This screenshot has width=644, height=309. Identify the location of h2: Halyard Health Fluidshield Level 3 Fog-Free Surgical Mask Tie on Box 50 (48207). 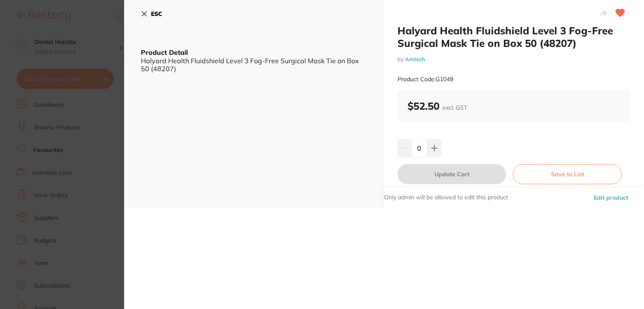
(514, 37).